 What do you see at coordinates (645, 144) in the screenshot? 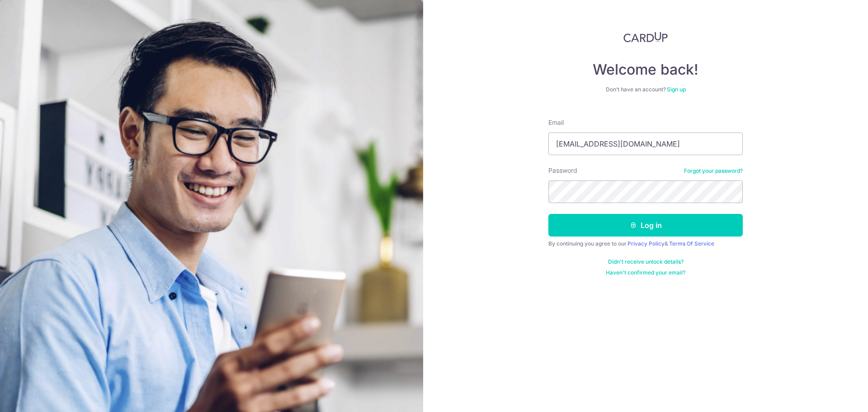
I see `input: Enter your Email` at bounding box center [645, 144].